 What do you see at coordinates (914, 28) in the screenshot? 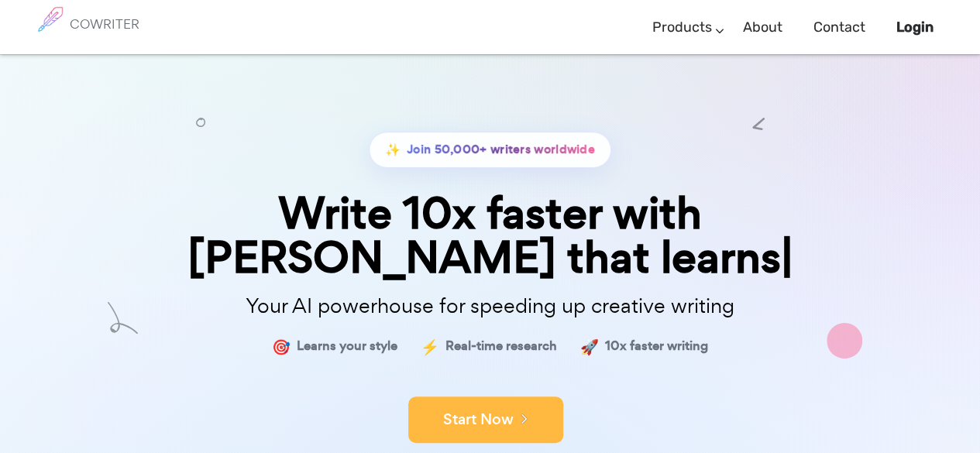
I see `a: Login` at bounding box center [914, 28].